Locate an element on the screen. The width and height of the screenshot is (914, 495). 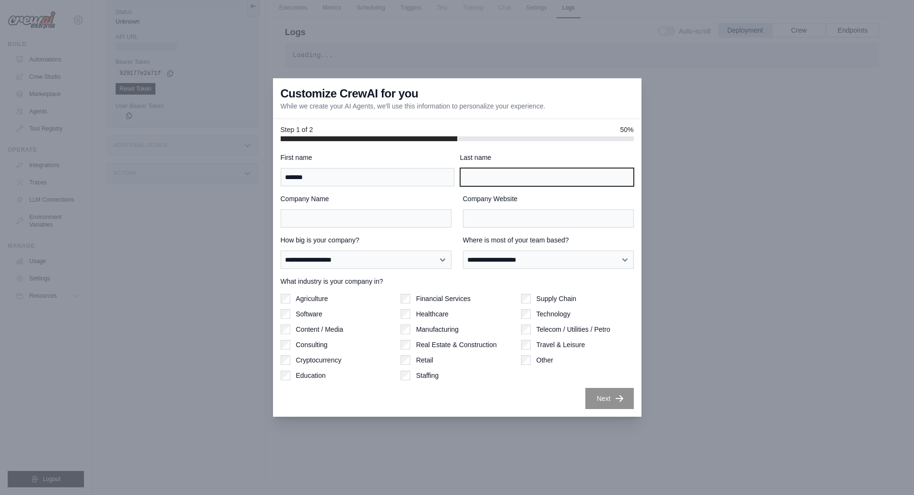
label: Software is located at coordinates (309, 314).